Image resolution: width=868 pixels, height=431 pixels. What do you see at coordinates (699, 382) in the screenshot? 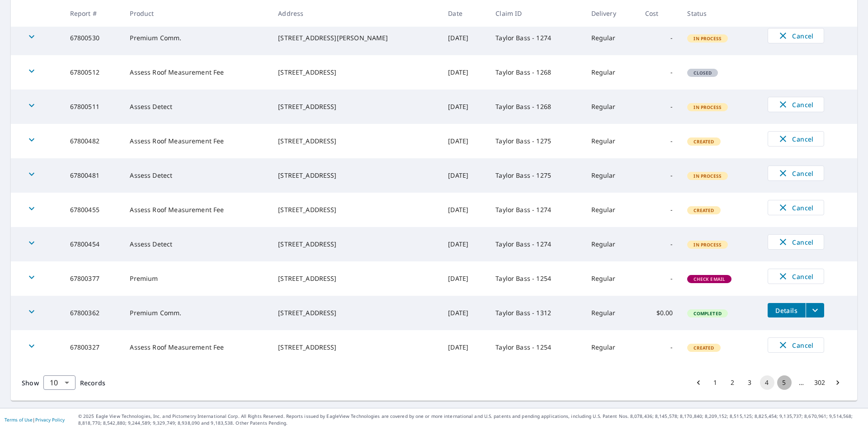
I see `button: Go to previous page` at bounding box center [699, 382].